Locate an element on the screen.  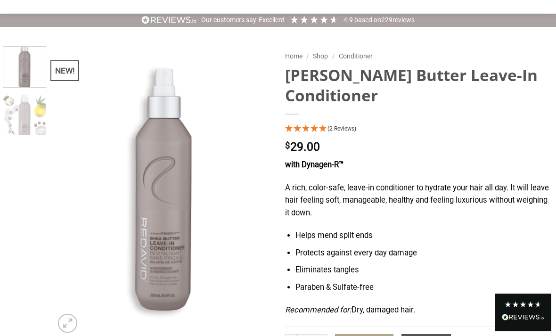
nav: Breadcrumb is located at coordinates (417, 56).